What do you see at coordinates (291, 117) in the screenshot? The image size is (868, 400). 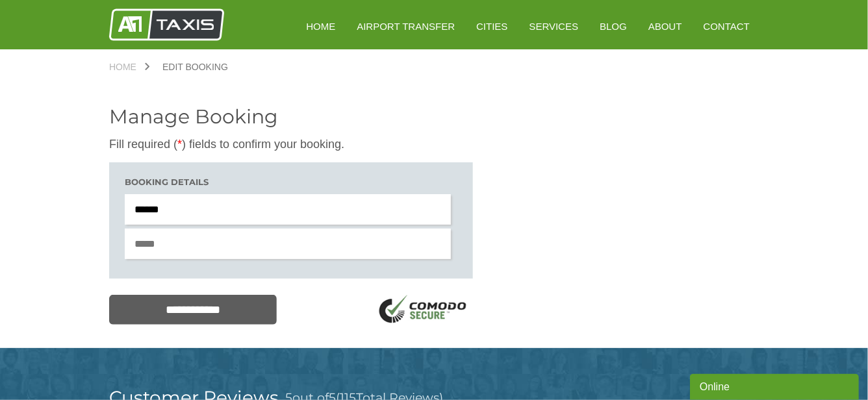 I see `h2: Manage Booking` at bounding box center [291, 117].